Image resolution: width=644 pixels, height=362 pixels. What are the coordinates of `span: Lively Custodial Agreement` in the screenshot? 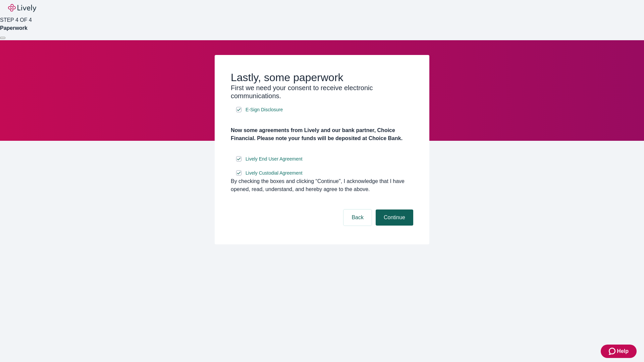 It's located at (274, 173).